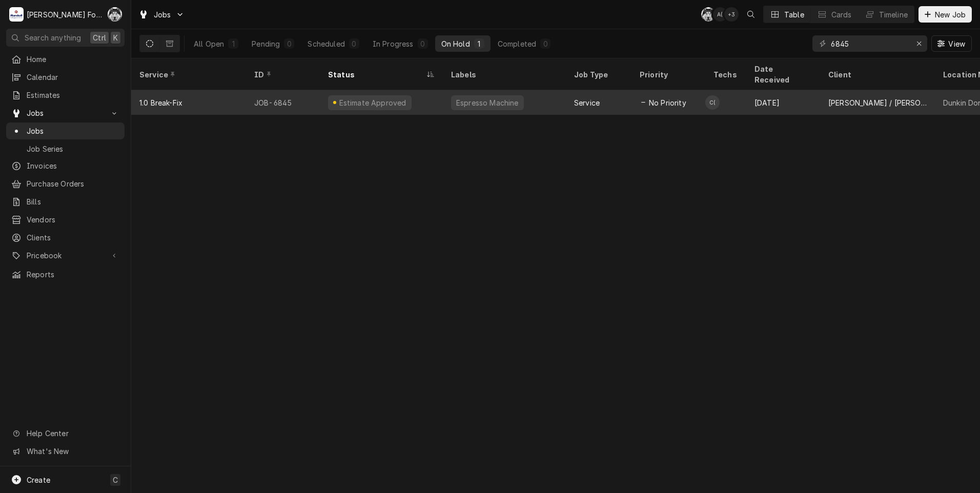 The width and height of the screenshot is (980, 493). I want to click on div: Techs, so click(725, 75).